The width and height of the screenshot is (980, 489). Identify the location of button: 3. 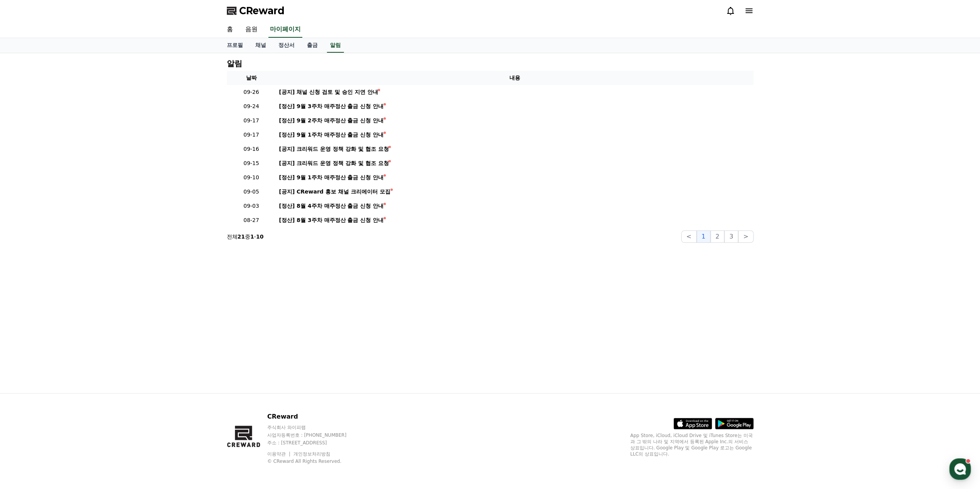
(731, 237).